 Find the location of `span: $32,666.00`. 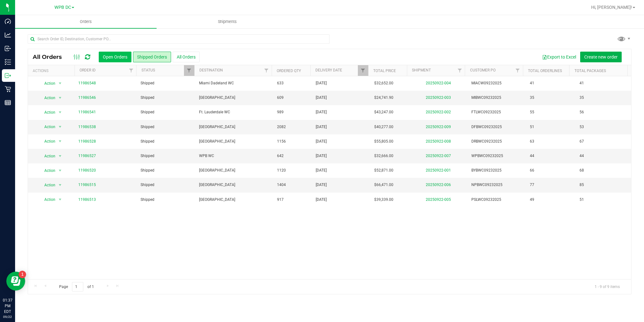

span: $32,666.00 is located at coordinates (384, 156).